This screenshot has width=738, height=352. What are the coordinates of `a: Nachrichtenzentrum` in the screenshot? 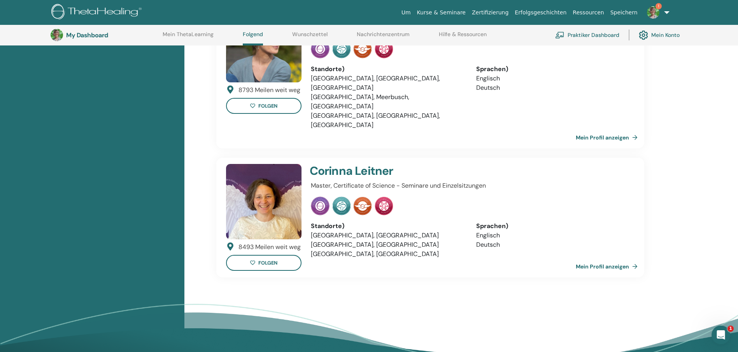 It's located at (383, 37).